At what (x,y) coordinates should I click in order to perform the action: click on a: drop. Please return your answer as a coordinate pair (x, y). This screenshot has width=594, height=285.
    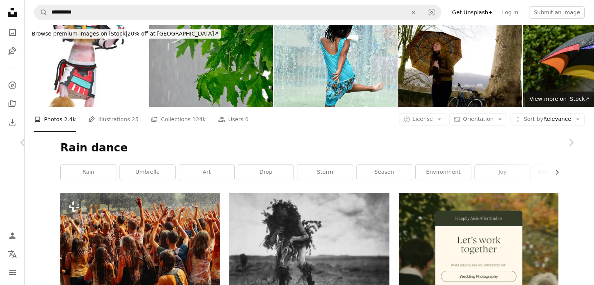
    Looking at the image, I should click on (265, 172).